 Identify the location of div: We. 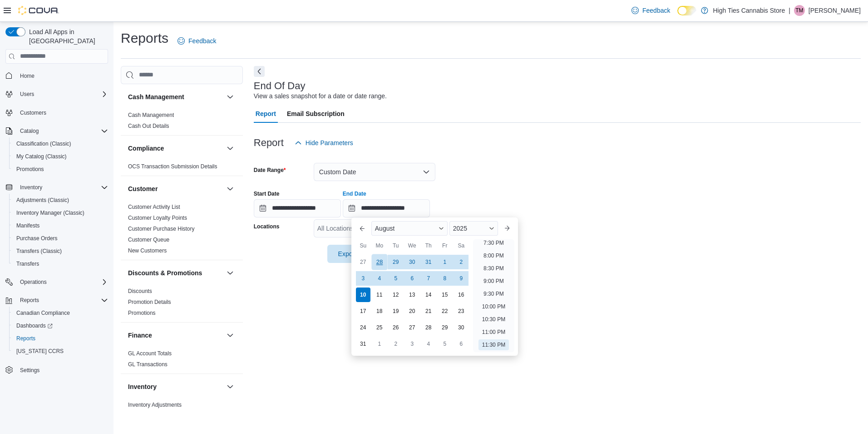
(412, 245).